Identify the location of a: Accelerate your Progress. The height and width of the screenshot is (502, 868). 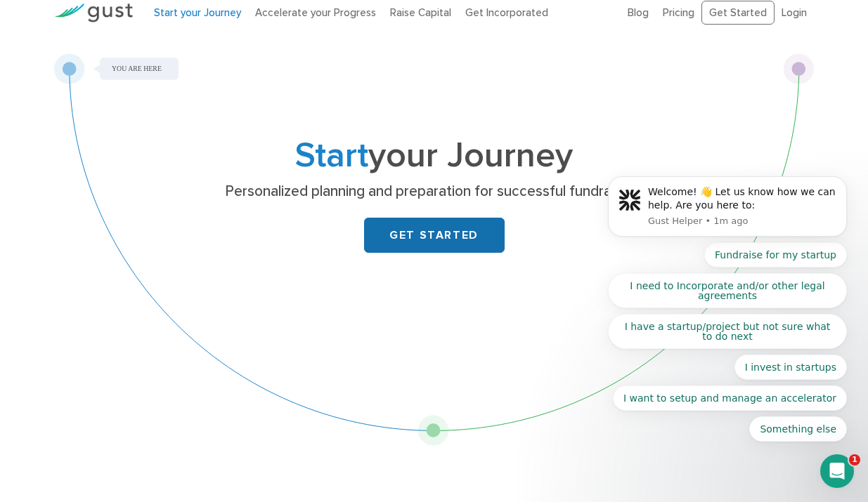
(316, 13).